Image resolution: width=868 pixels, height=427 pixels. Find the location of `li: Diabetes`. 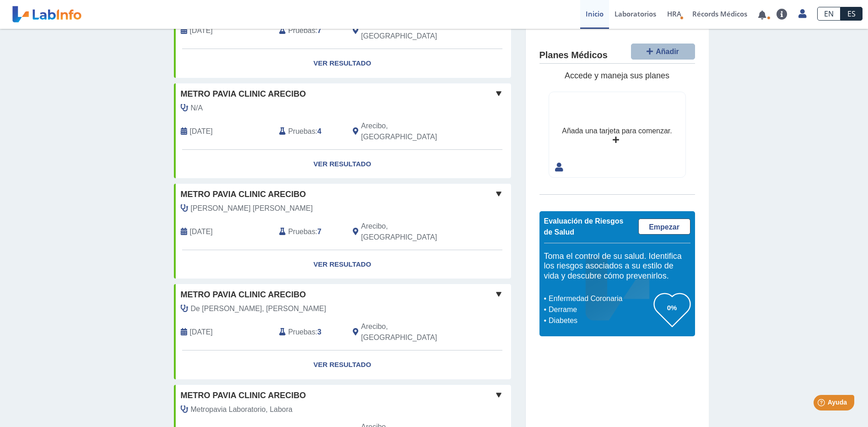

li: Diabetes is located at coordinates (600, 320).